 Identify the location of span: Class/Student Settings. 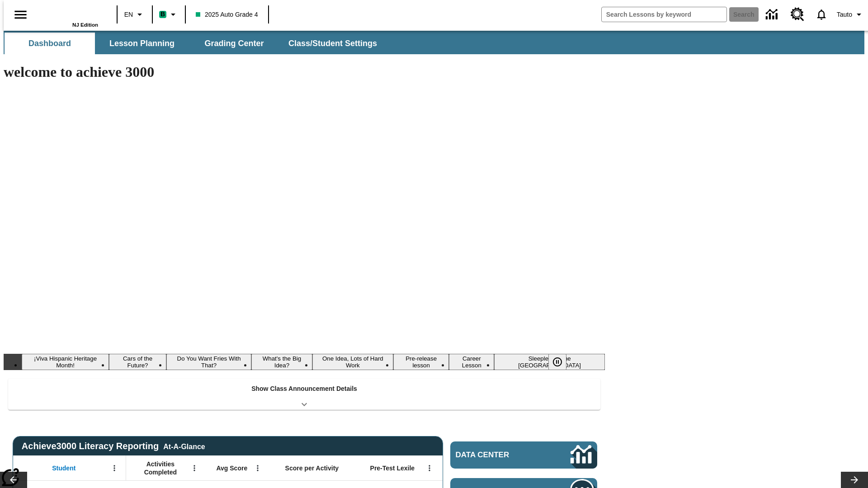
(332, 43).